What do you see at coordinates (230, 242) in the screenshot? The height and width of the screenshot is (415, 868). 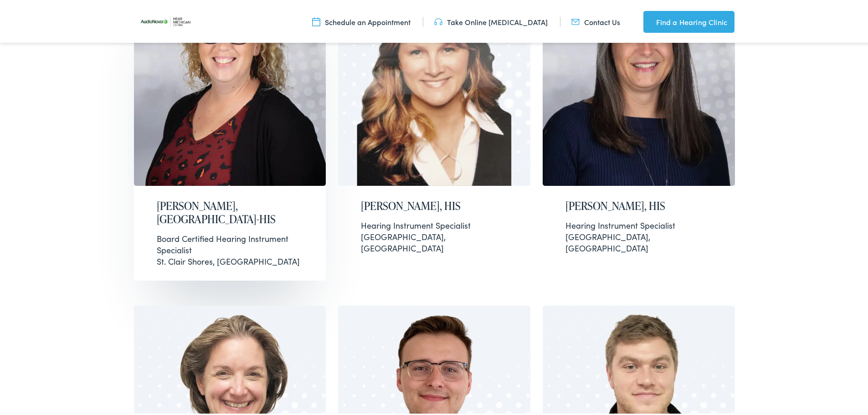 I see `div: Board Certified Hearing Instrument Specialist` at bounding box center [230, 242].